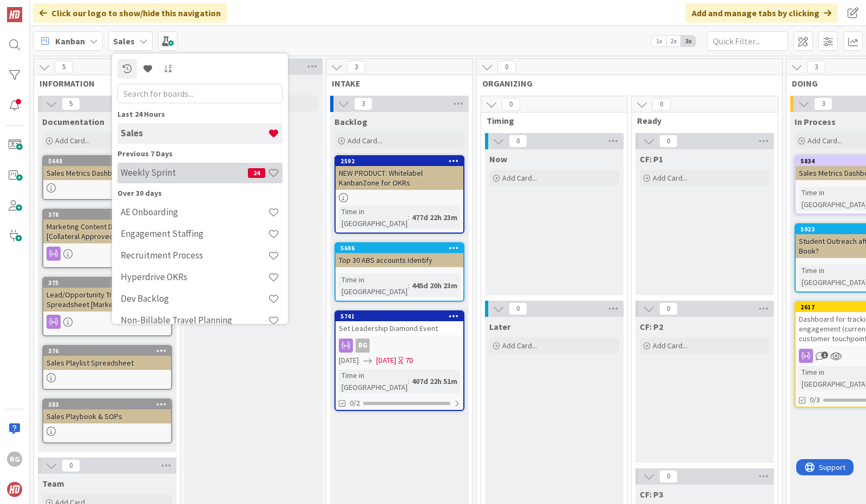  What do you see at coordinates (194, 234) in the screenshot?
I see `h4: Engagement Staffing` at bounding box center [194, 234].